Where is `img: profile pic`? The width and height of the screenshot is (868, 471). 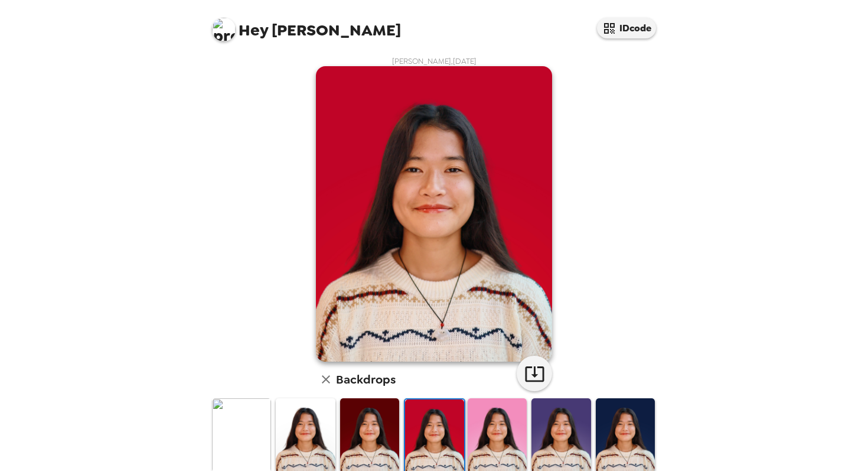
img: profile pic is located at coordinates (224, 29).